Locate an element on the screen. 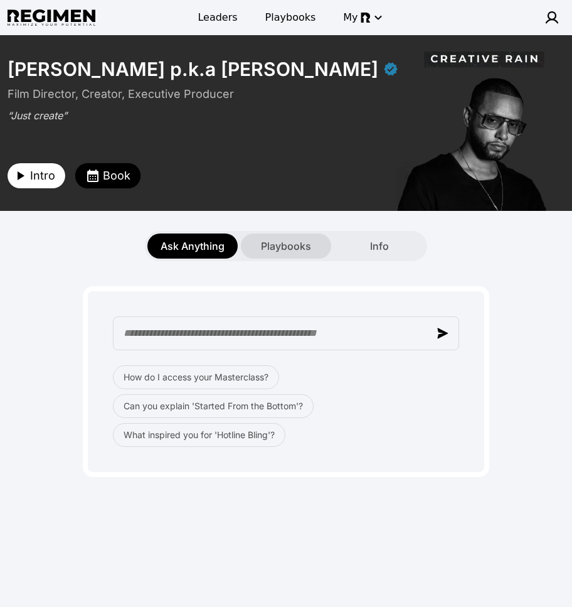 This screenshot has width=572, height=607. img: Regimen logo is located at coordinates (51, 18).